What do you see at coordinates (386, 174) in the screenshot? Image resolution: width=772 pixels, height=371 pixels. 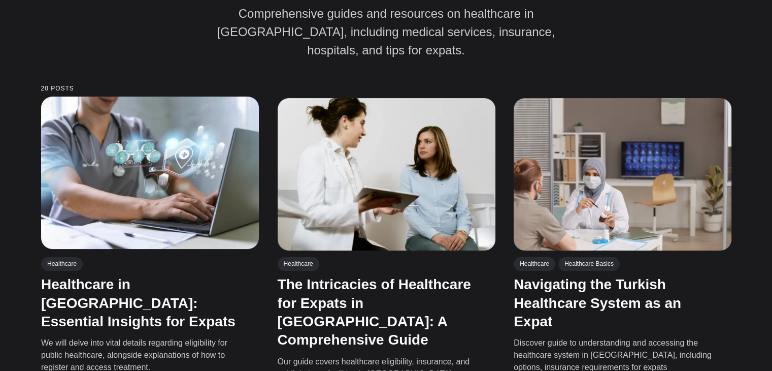 I see `img: The Intricacies of Healthcare for Expats in Turkey: A Comprehensive Guide` at bounding box center [386, 174].